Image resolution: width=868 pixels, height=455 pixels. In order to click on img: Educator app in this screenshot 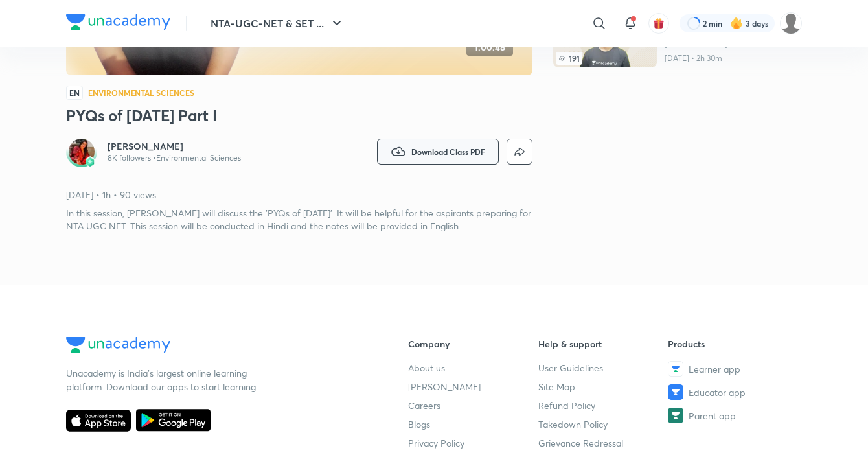, I will do `click(676, 391)`.